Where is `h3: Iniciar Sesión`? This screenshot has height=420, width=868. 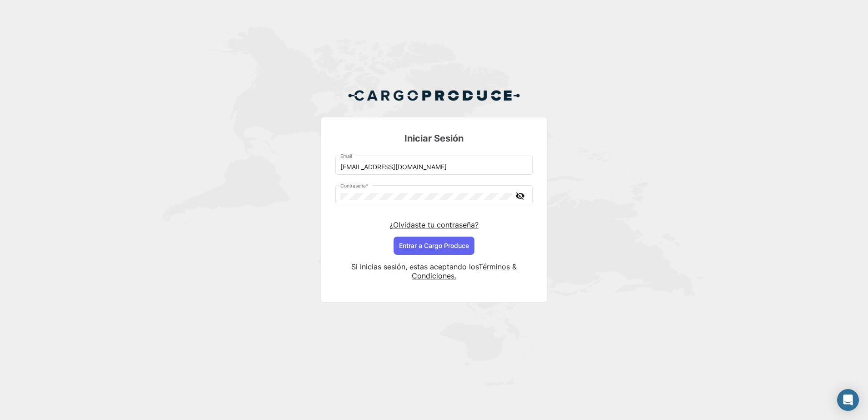
h3: Iniciar Sesión is located at coordinates (434, 138).